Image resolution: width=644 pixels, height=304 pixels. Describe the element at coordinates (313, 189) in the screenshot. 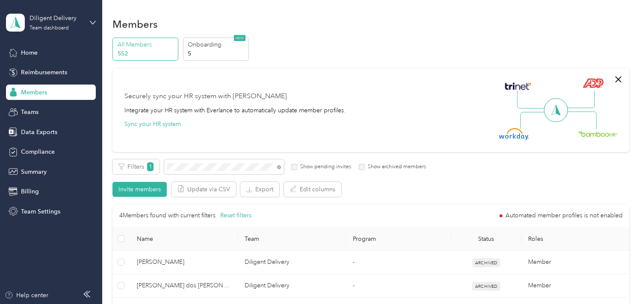

I see `button: Edit columns` at that location.